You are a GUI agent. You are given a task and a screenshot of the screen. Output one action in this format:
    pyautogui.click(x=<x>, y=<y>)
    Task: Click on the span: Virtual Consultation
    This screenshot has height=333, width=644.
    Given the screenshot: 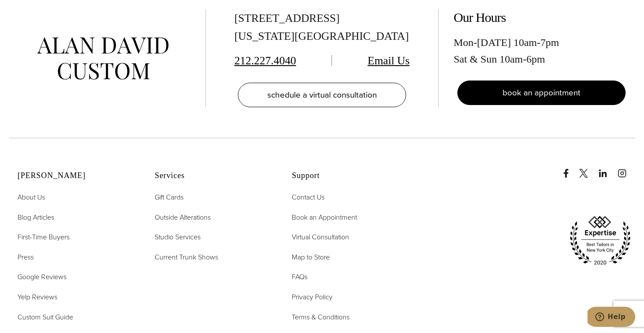 What is the action you would take?
    pyautogui.click(x=320, y=237)
    